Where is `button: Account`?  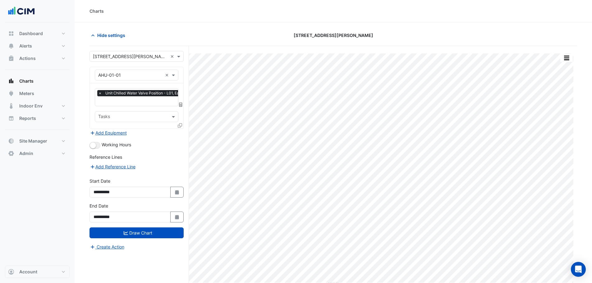
button: Account is located at coordinates (37, 272).